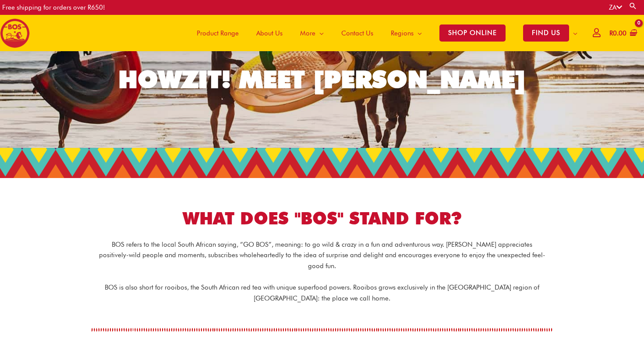 This screenshot has height=353, width=644. I want to click on a: View Shopping Cart, empty, so click(622, 33).